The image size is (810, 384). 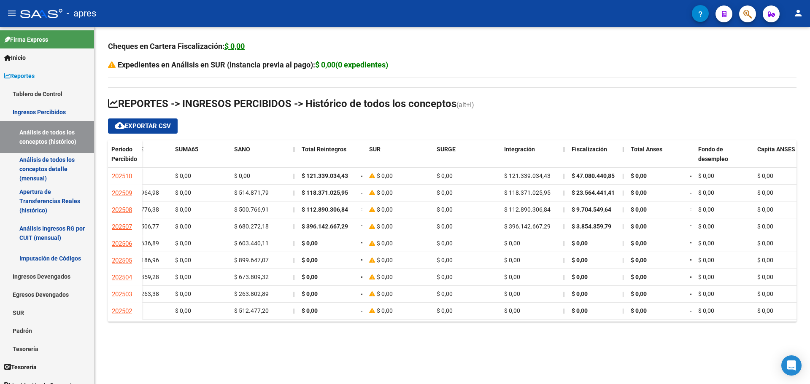 What do you see at coordinates (282, 104) in the screenshot?
I see `span: REPORTES -> INGRESOS PERCIBIDOS -> Histórico de todos los conceptos` at bounding box center [282, 104].